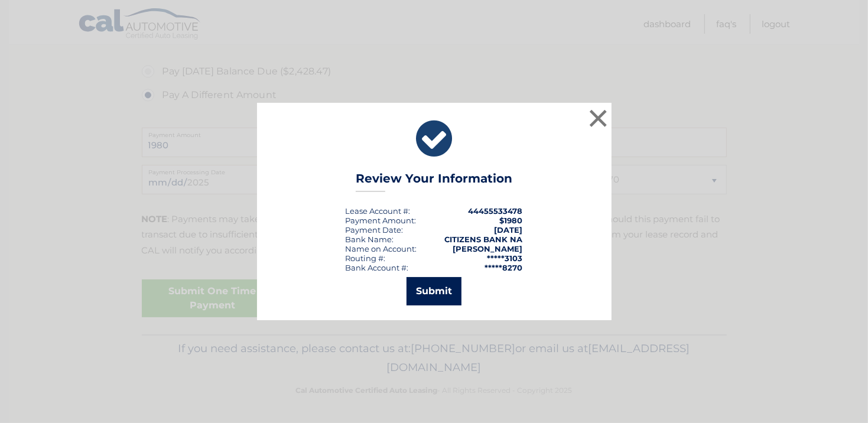  What do you see at coordinates (511, 221) in the screenshot?
I see `span: $1980` at bounding box center [511, 221].